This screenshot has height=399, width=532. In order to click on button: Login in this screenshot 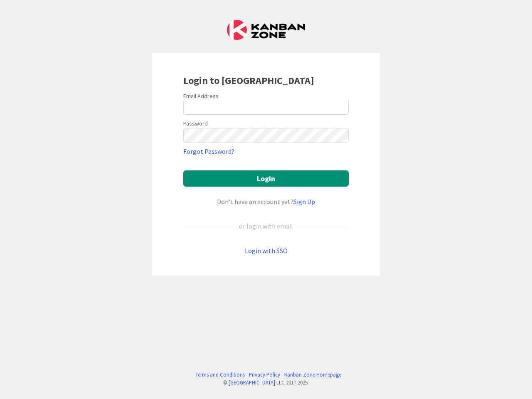, I will do `click(266, 178)`.